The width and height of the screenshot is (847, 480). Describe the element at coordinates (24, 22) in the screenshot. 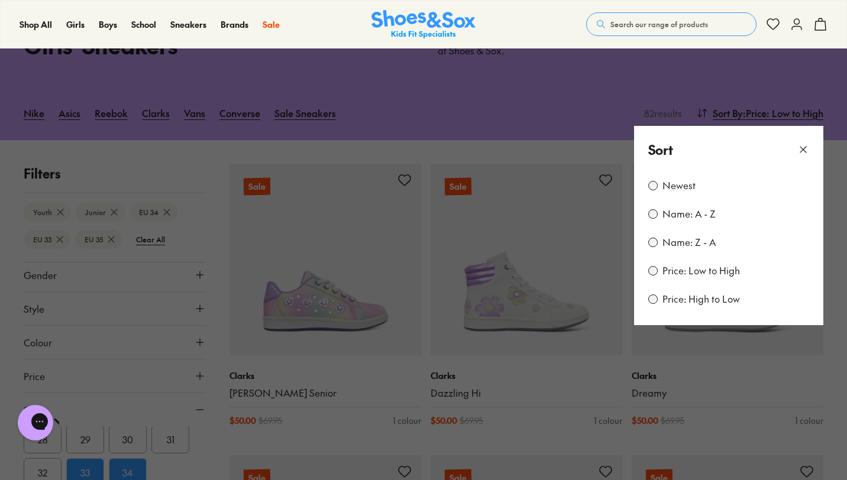

I see `button: Open gorgias live chat` at that location.